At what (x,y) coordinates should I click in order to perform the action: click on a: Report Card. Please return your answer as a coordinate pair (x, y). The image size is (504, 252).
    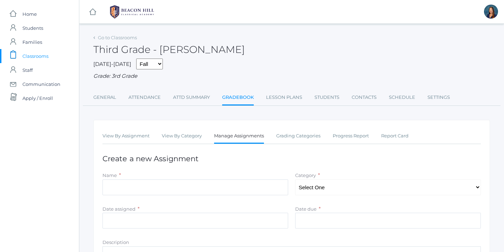
    Looking at the image, I should click on (395, 136).